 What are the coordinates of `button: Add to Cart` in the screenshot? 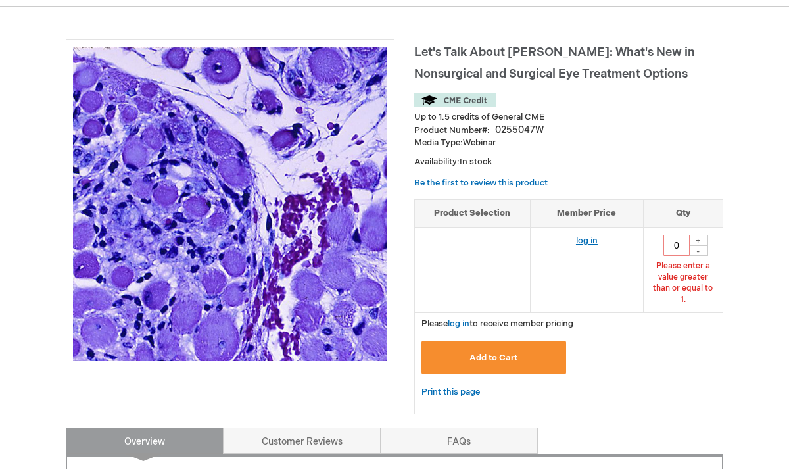 It's located at (494, 357).